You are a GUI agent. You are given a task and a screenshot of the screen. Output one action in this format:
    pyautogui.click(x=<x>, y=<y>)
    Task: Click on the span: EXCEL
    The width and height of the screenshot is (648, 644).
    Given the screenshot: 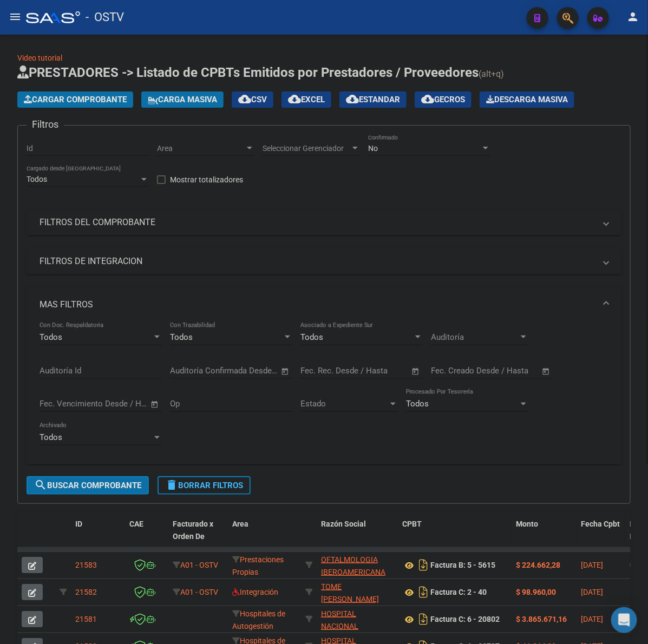 What is the action you would take?
    pyautogui.click(x=307, y=100)
    